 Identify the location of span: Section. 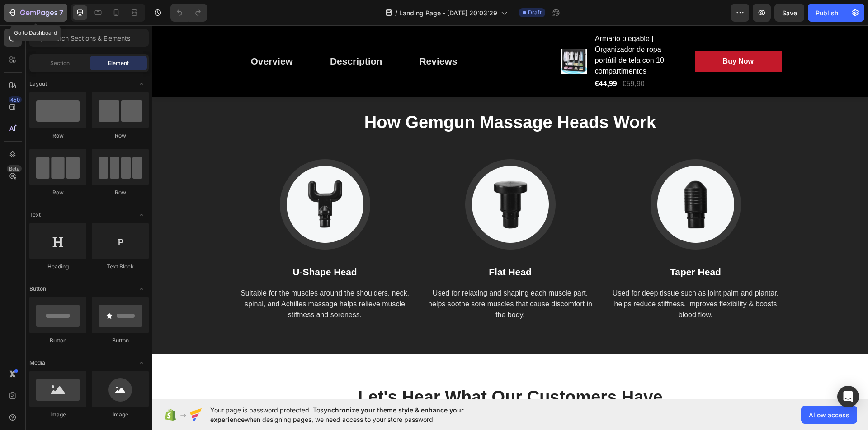
(59, 63).